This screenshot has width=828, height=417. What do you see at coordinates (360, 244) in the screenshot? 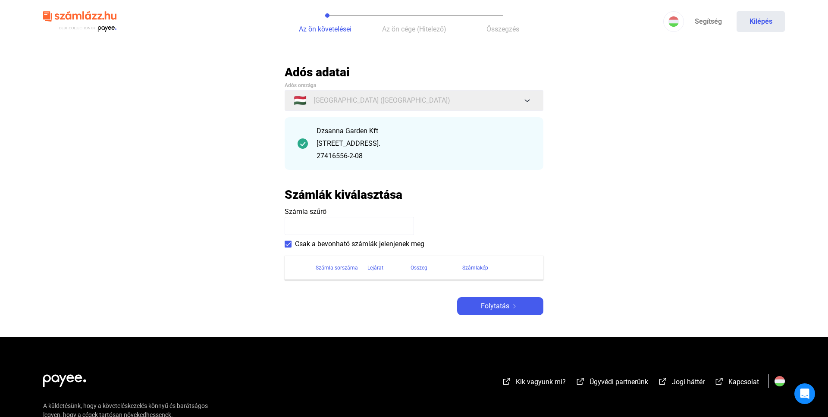
I see `span: Csak a bevonható számlák jelenjenek meg` at bounding box center [360, 244].